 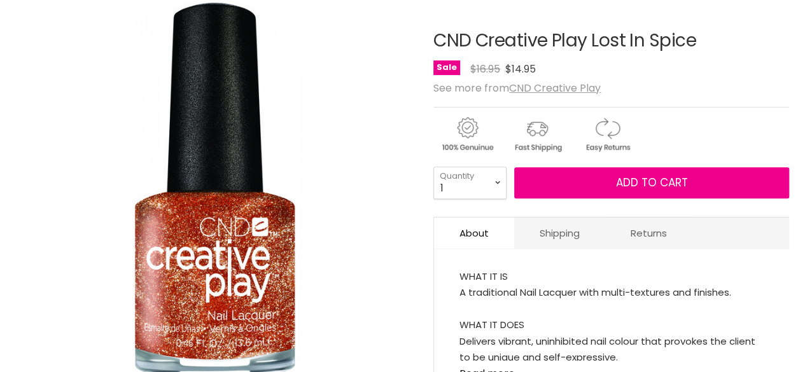 I want to click on img: shipping.gif, so click(x=537, y=134).